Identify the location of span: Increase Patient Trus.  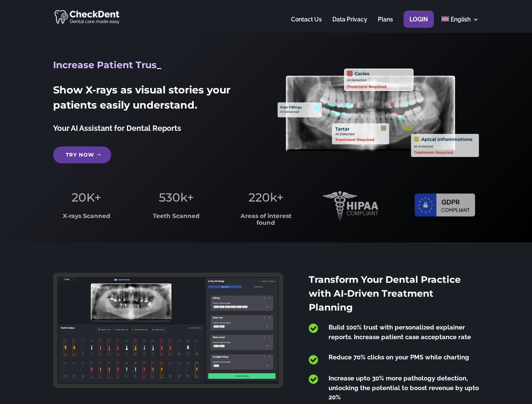
(105, 65).